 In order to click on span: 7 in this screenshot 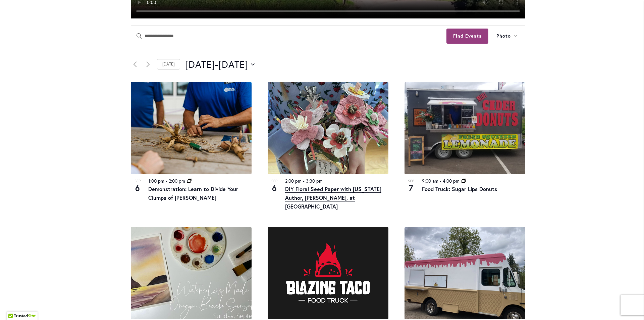, I will do `click(411, 188)`.